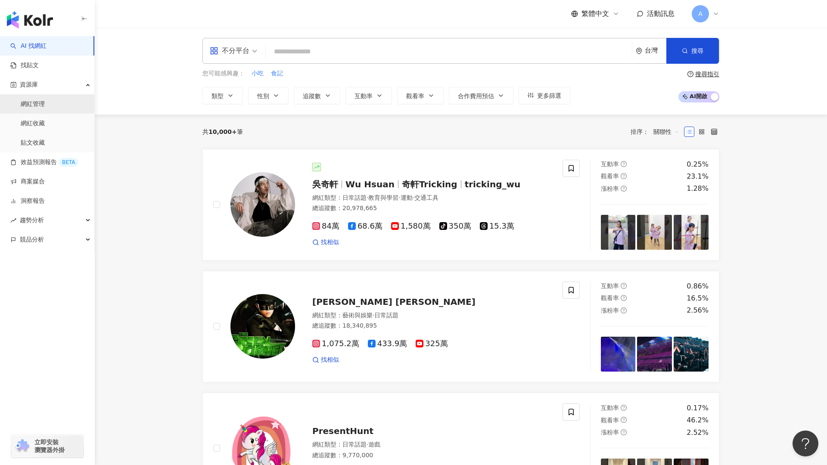 Image resolution: width=827 pixels, height=465 pixels. I want to click on span: 1,580萬, so click(411, 226).